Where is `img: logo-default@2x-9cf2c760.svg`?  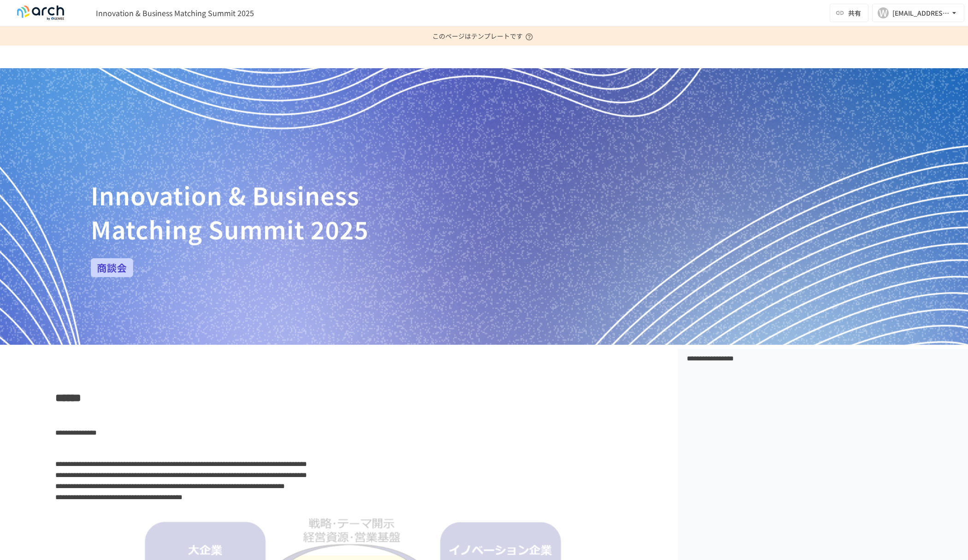 img: logo-default@2x-9cf2c760.svg is located at coordinates (41, 13).